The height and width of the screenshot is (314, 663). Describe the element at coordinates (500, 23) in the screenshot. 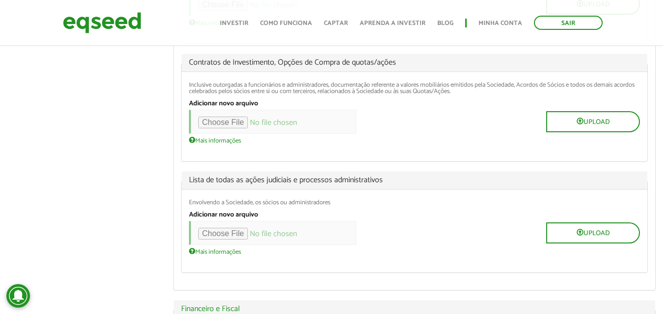

I see `a: Minha conta` at that location.